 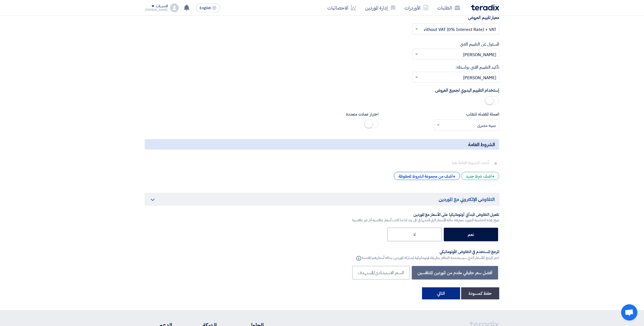 I want to click on span: English, so click(x=205, y=8).